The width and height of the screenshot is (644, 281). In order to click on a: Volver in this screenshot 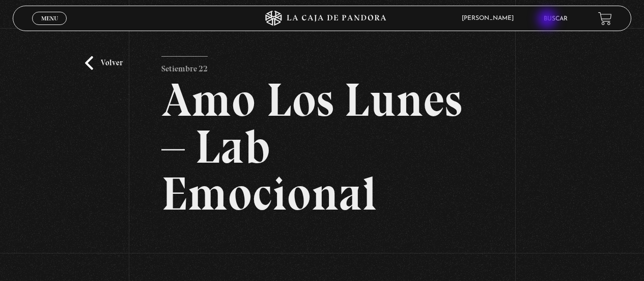, I will do `click(104, 63)`.